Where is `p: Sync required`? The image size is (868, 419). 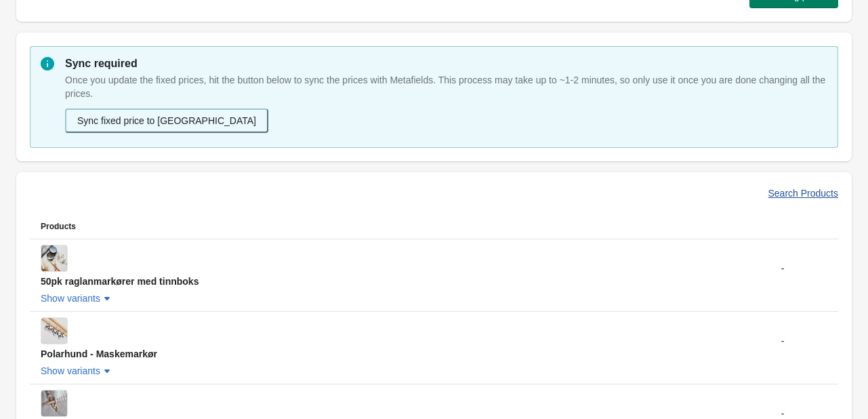
p: Sync required is located at coordinates (446, 63).